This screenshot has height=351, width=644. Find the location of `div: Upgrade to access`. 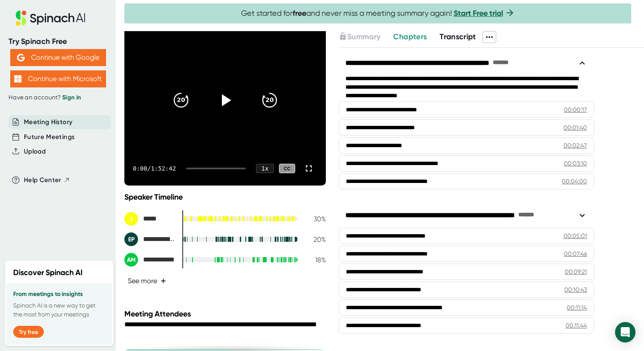

div: Upgrade to access is located at coordinates (366, 37).